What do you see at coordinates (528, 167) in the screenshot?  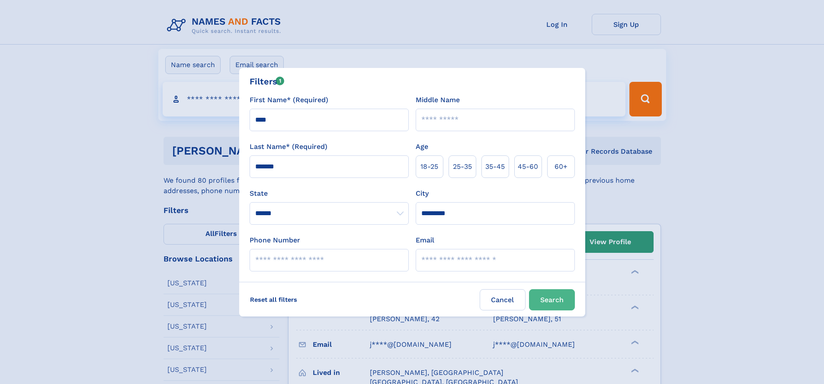 I see `span: 45‑60` at bounding box center [528, 167].